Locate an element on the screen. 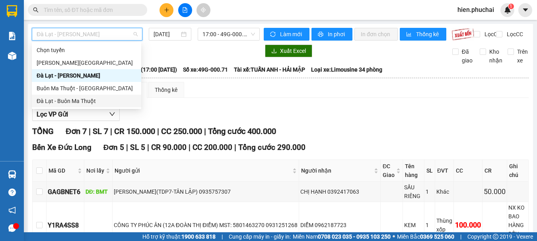 Image resolution: width=537 pixels, height=241 pixels. div: GAGBNET6 is located at coordinates (65, 192).